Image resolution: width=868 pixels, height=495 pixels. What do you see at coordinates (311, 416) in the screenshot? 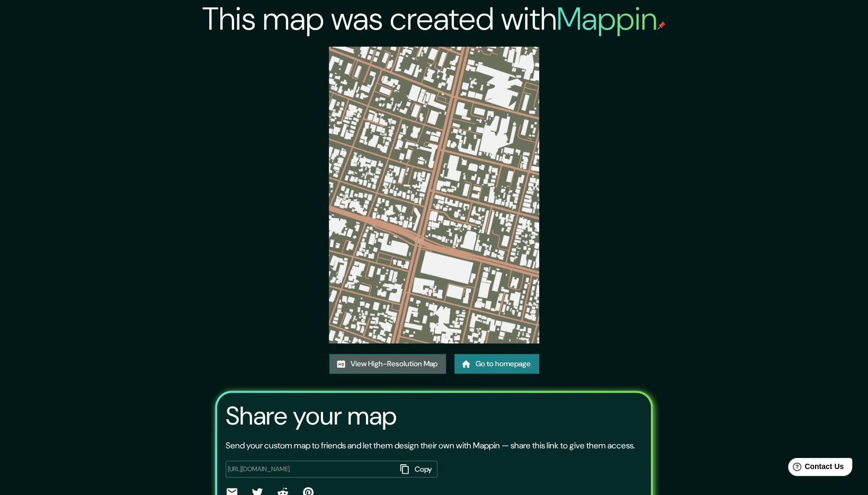
I see `h3: Share your map` at bounding box center [311, 416].